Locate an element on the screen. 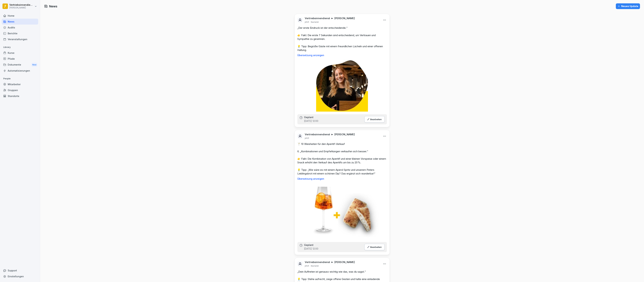  p: „Der erste Eindruck ist der entscheidende.“ 👉 Fakt: Die erste 7 Sekunden sind entscheidend, um Ve... is located at coordinates (342, 39).